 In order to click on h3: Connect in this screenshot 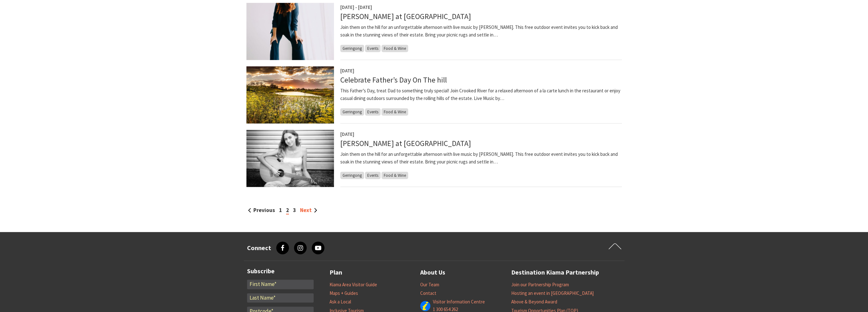, I will do `click(259, 248)`.